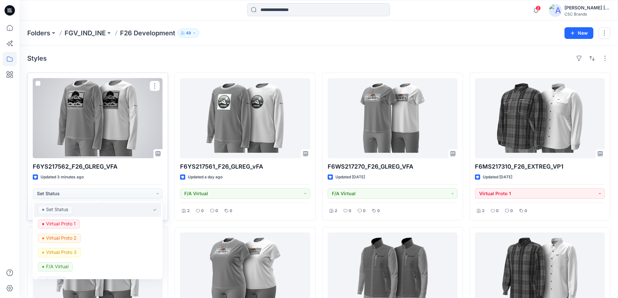  Describe the element at coordinates (39, 33) in the screenshot. I see `p: Folders` at that location.